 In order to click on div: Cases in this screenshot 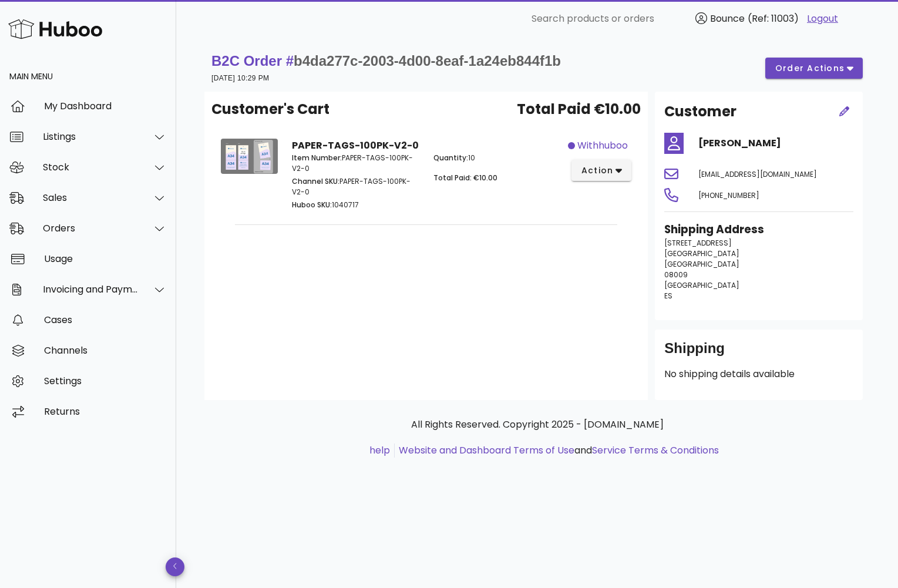, I will do `click(105, 319)`.